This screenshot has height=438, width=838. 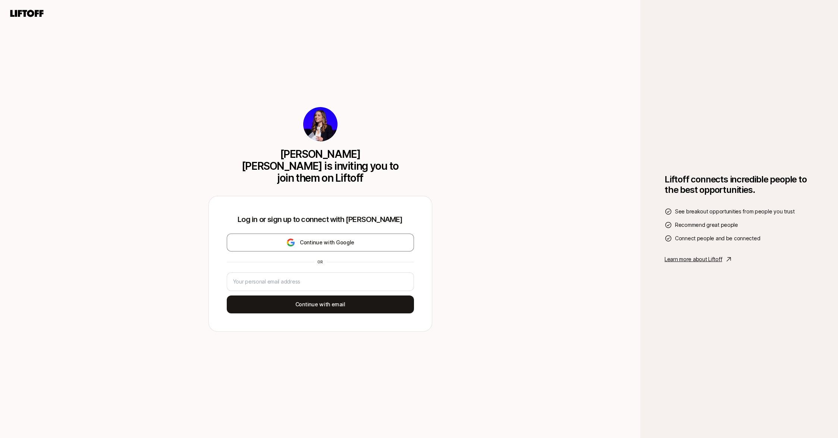 What do you see at coordinates (320, 242) in the screenshot?
I see `button: Continue with Google` at bounding box center [320, 242].